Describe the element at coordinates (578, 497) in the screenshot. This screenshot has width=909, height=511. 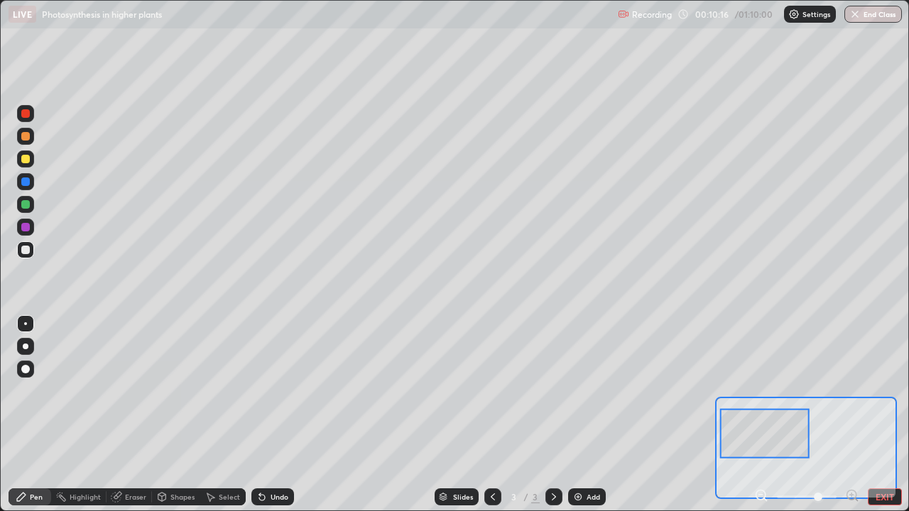
I see `img: add-slide-button` at that location.